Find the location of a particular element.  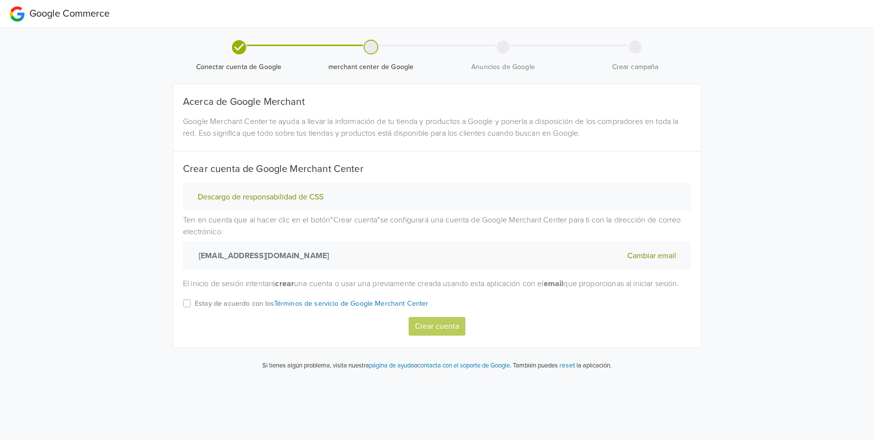

div: Google Merchant Center te ayuda a llevar la información de tu tienda y productos a Google y poner... is located at coordinates (437, 127).